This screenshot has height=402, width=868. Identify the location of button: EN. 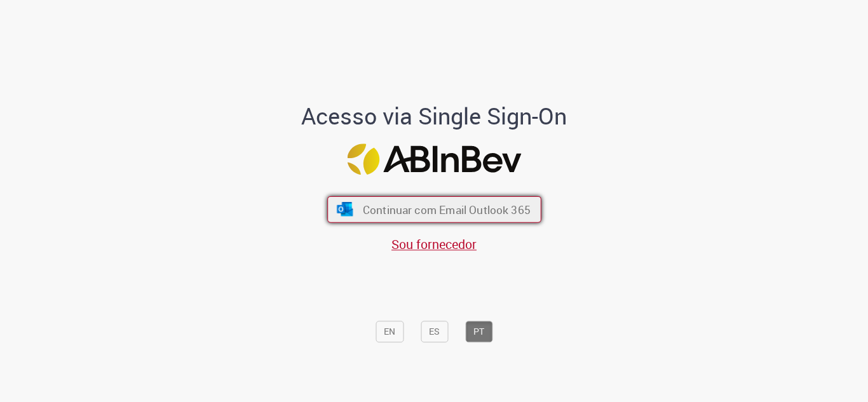
(389, 332).